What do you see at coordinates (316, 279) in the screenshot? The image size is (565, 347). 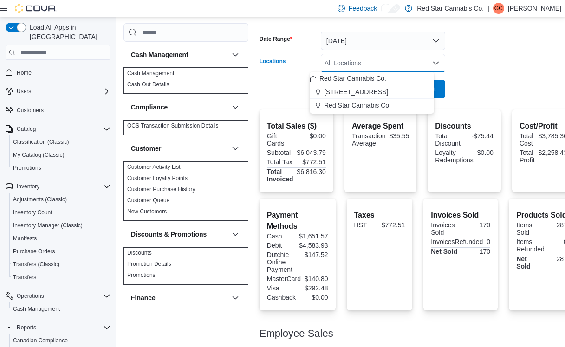 I see `div: $140.80` at bounding box center [316, 279].